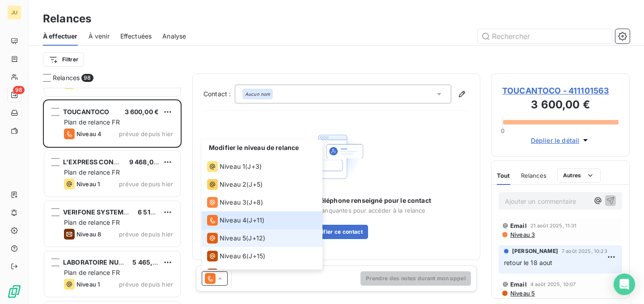 The image size is (644, 304). What do you see at coordinates (102, 262) in the screenshot?
I see `span: LABORATOIRE NUTERGIA` at bounding box center [102, 262].